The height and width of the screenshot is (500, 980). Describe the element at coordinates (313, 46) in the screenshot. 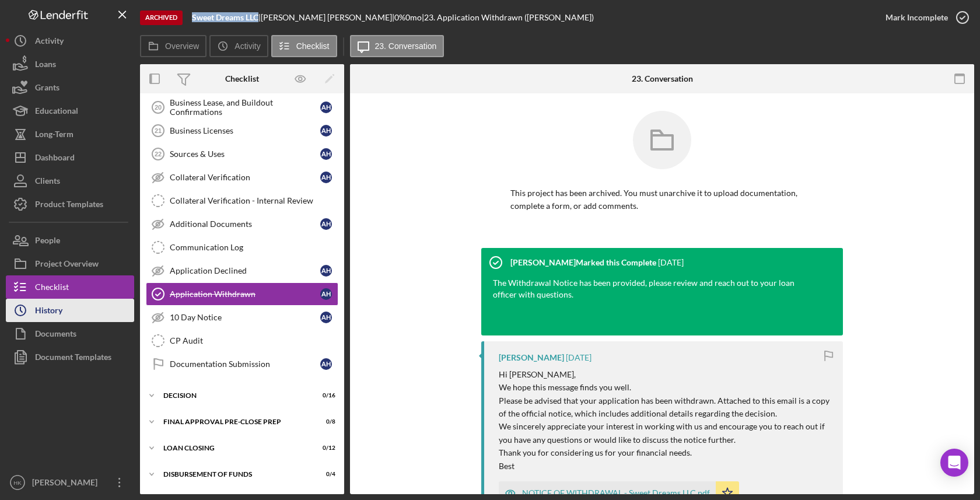

I see `label: Checklist` at that location.